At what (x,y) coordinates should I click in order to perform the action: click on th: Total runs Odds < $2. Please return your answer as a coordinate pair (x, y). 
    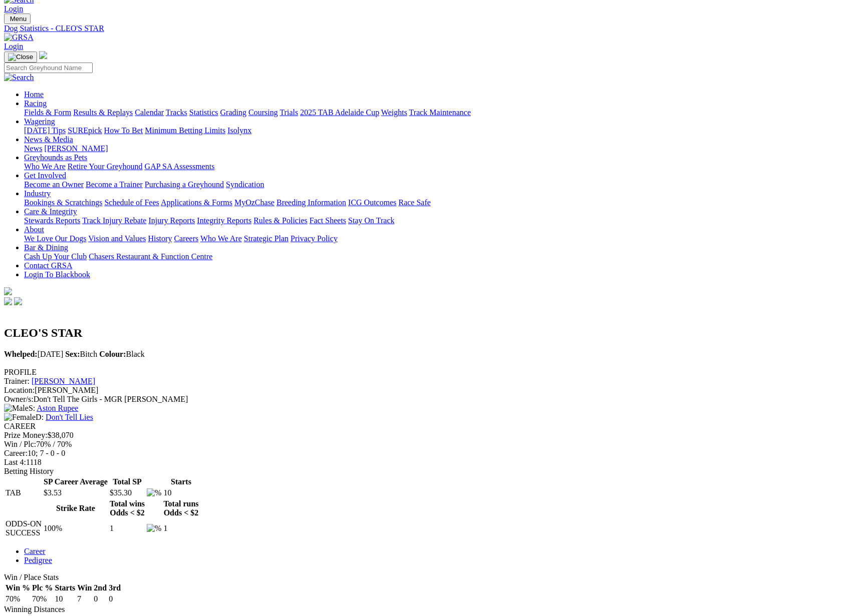
    Looking at the image, I should click on (181, 508).